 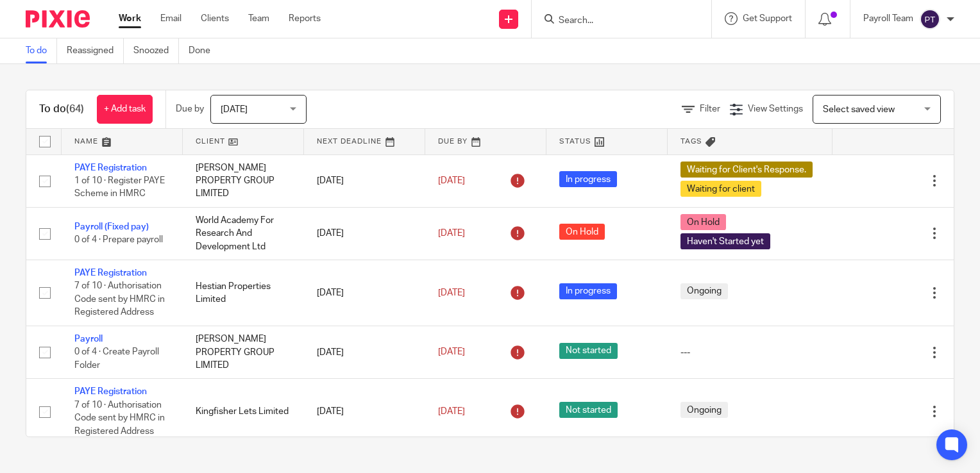 I want to click on a: Done, so click(x=204, y=50).